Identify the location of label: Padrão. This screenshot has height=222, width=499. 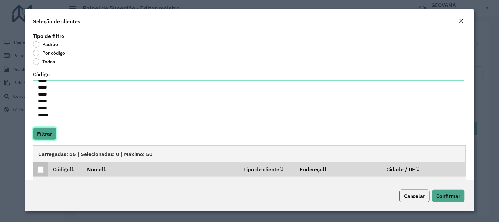
(45, 44).